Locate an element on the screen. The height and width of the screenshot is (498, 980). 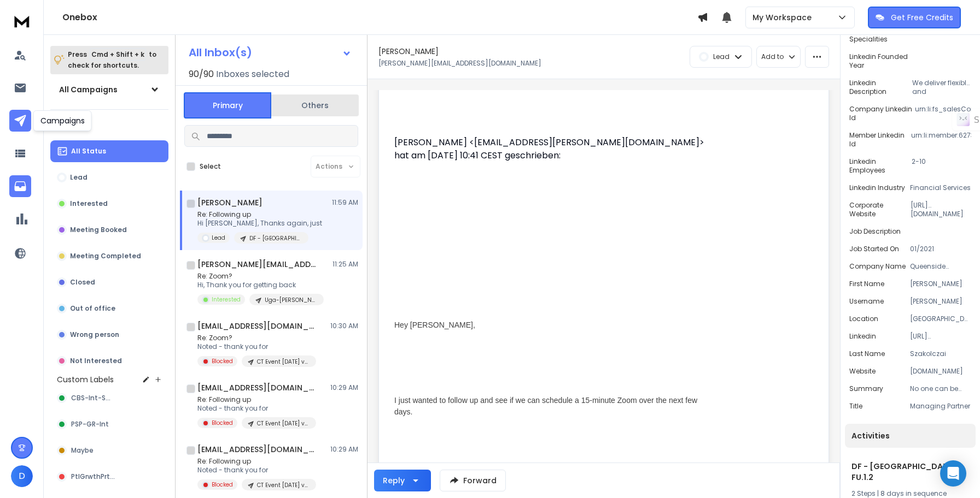
p: urn:li:member:62737604 is located at coordinates (941, 140).